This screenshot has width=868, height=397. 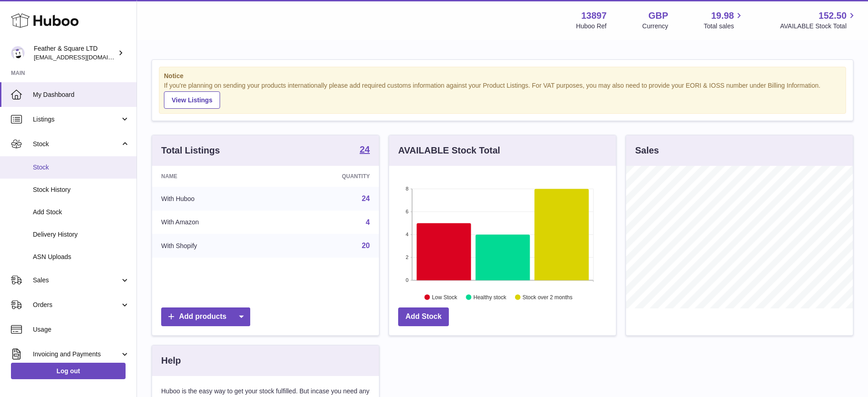 What do you see at coordinates (490, 297) in the screenshot?
I see `text: Healthy stock` at bounding box center [490, 297].